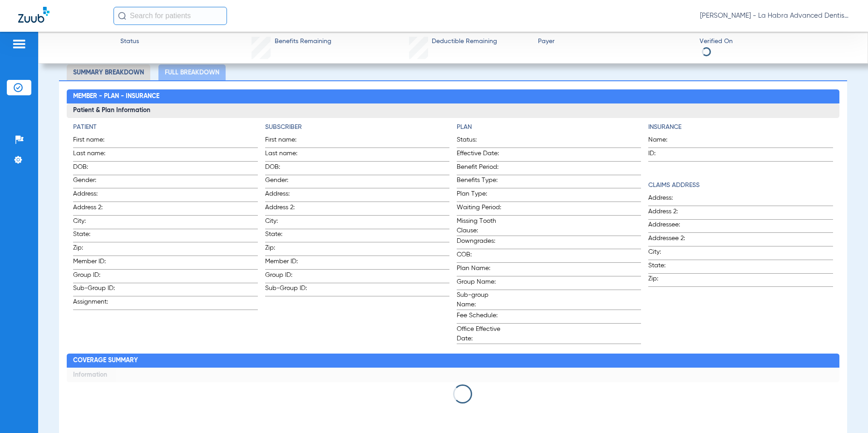 This screenshot has height=433, width=868. I want to click on span: Downgrades:, so click(479, 242).